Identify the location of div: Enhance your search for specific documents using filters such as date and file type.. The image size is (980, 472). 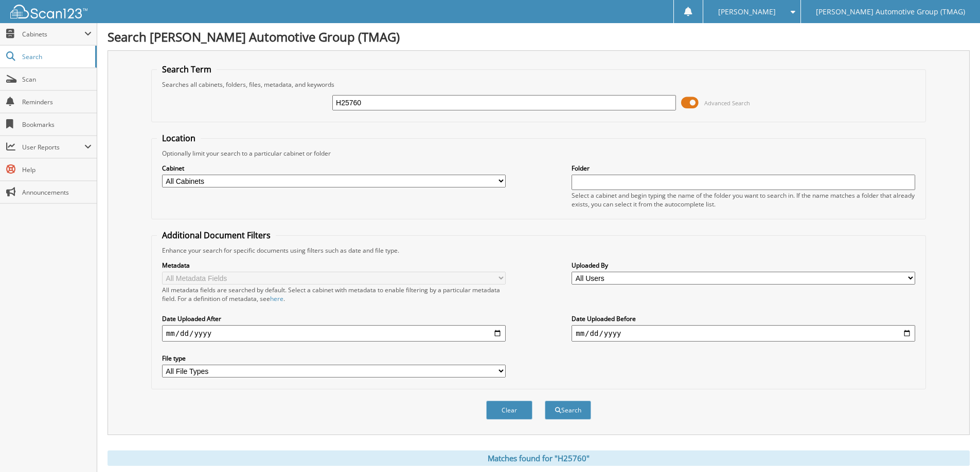
(538, 250).